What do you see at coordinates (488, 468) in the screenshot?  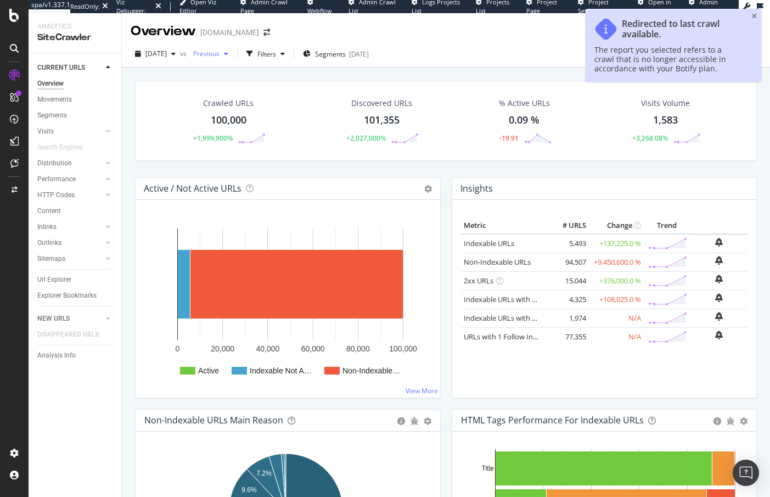 I see `text: Title` at bounding box center [488, 468].